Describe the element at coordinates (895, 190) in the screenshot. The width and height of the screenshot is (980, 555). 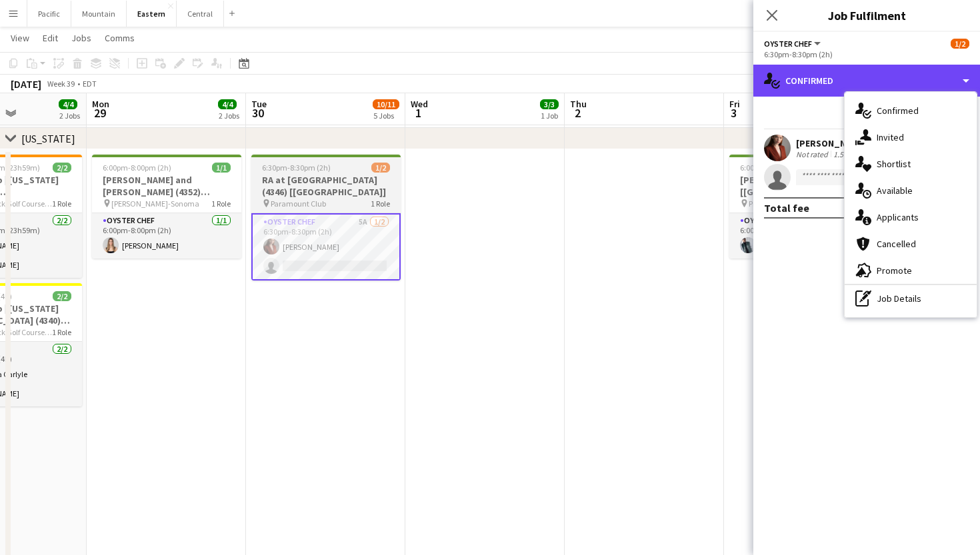
I see `span: Available` at that location.